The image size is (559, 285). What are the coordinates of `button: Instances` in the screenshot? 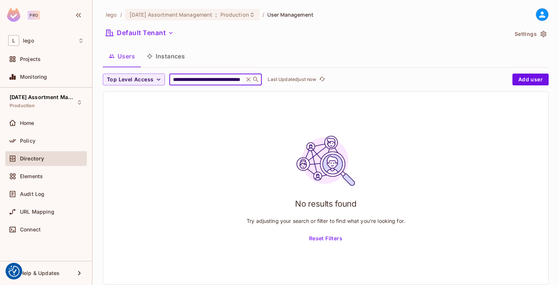 It's located at (166, 56).